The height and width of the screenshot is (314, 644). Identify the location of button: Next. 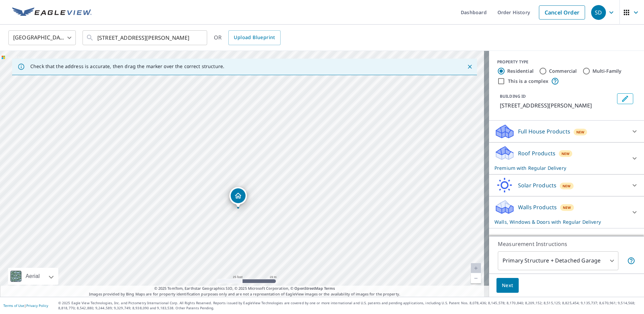
(507, 285).